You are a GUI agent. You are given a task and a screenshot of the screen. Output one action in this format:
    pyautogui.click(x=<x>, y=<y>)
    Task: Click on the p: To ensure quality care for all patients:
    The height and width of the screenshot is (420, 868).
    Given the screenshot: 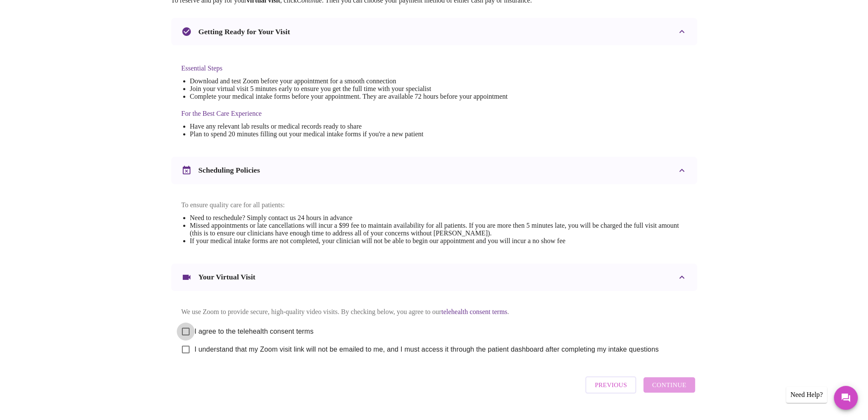 What is the action you would take?
    pyautogui.click(x=434, y=205)
    